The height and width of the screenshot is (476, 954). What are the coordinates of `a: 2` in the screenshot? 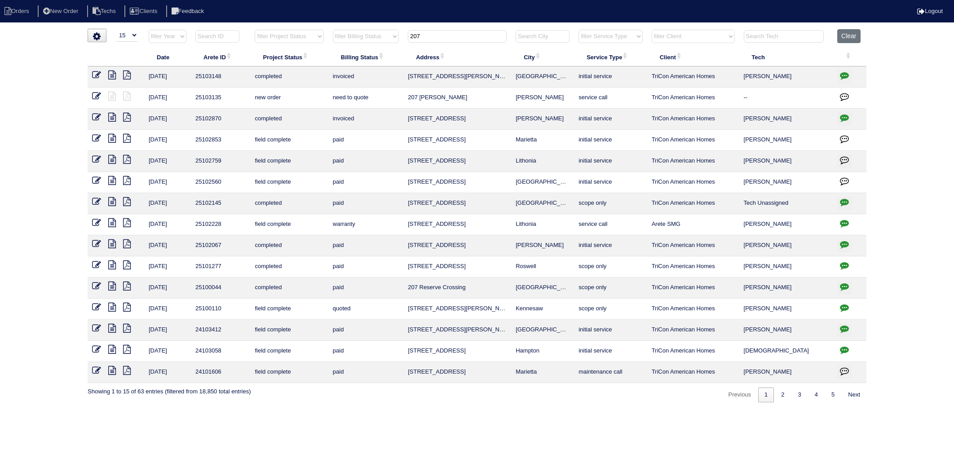 It's located at (782, 395).